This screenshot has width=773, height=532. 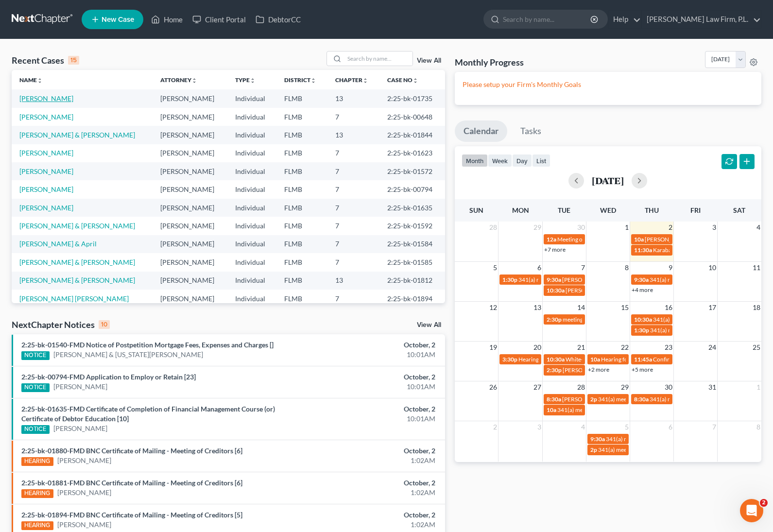 I want to click on span: 5, so click(x=495, y=268).